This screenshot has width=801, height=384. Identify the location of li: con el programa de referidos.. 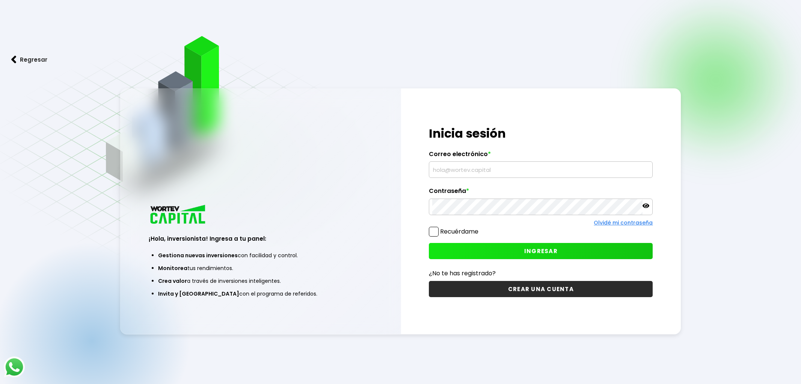
(261, 293).